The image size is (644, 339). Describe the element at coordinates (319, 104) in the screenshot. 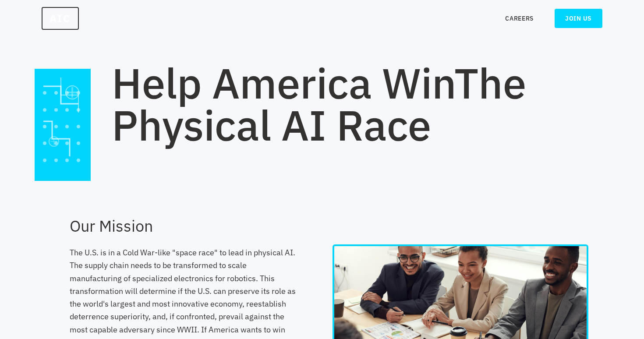

I see `span: The Physical AI Race` at that location.